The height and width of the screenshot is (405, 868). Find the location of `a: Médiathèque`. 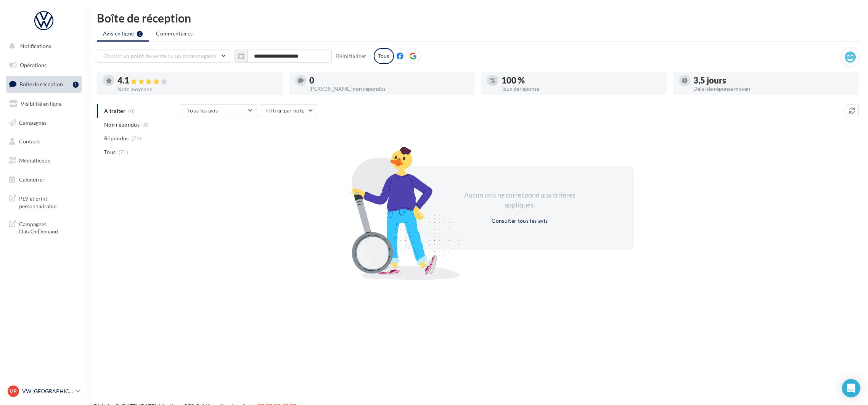

a: Médiathèque is located at coordinates (44, 161).